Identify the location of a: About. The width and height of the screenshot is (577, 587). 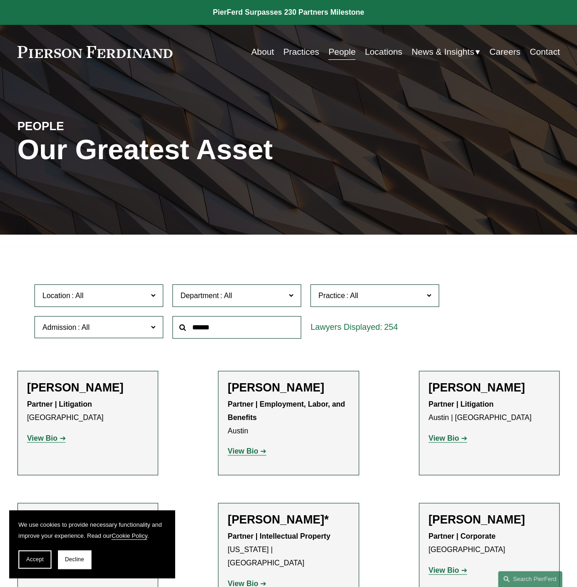
(262, 52).